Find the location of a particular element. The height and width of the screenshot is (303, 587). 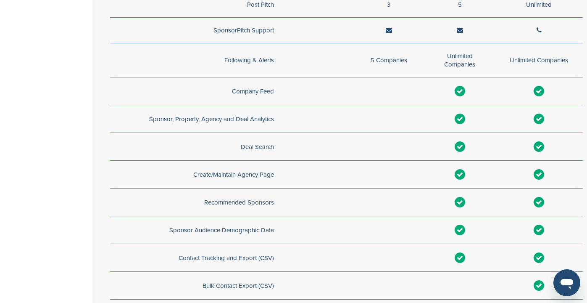

td: Contact Tracking and Export (CSV) is located at coordinates (196, 258).